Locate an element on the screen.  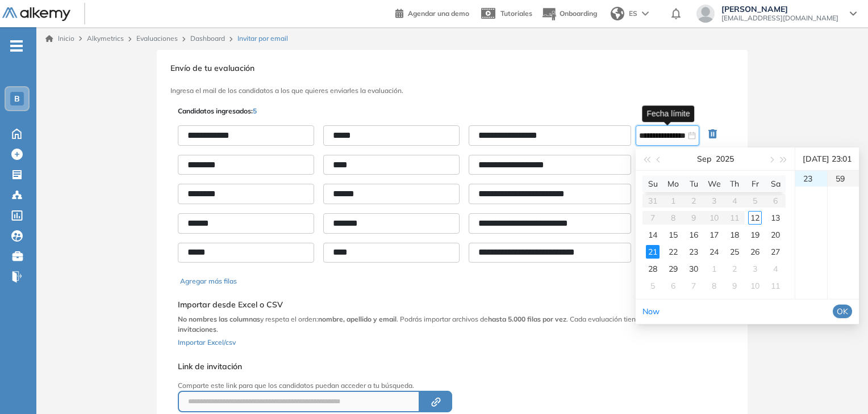
p: Comparte este link para que los candidatos puedan acceder a tu búsqueda. is located at coordinates (393, 385).